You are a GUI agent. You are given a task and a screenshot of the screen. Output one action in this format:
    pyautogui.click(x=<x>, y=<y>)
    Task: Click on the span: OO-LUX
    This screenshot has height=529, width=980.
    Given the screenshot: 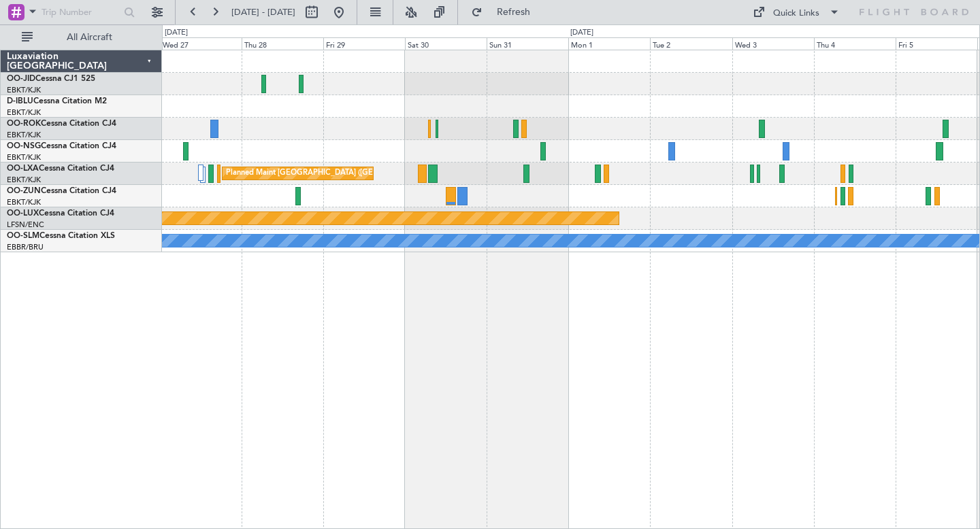 What is the action you would take?
    pyautogui.click(x=22, y=214)
    